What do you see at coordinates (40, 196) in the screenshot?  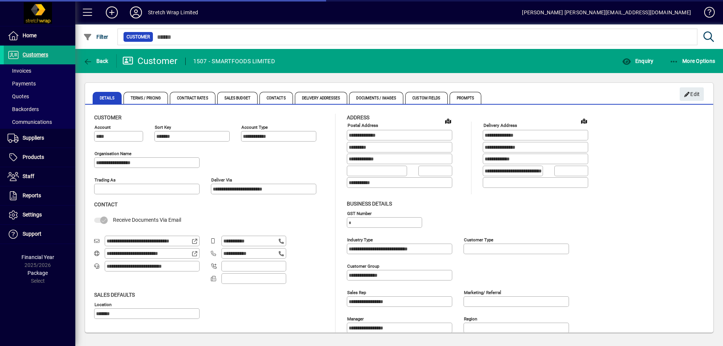 I see `a: Reports` at bounding box center [40, 196].